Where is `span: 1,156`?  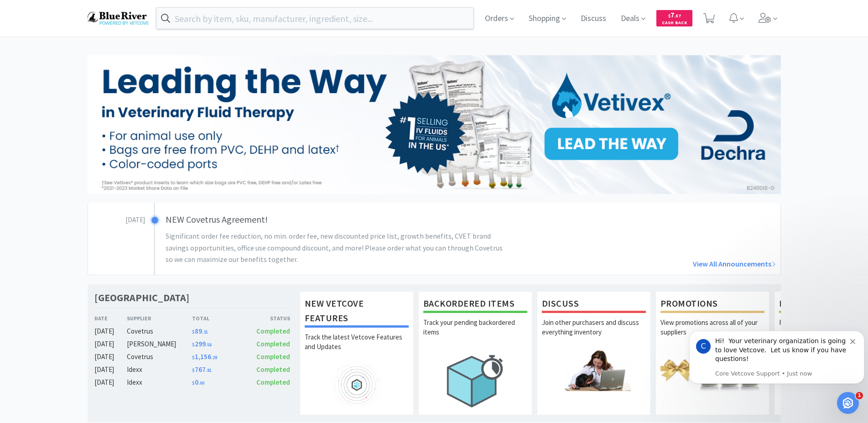 span: 1,156 is located at coordinates (205, 356).